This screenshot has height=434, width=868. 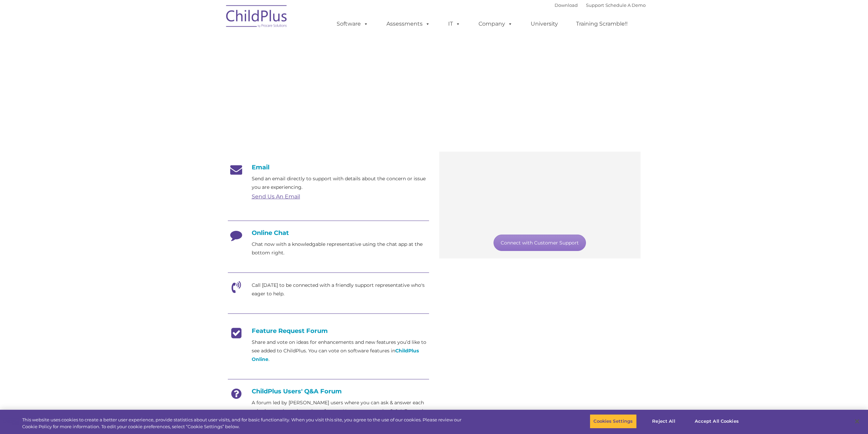 What do you see at coordinates (249, 423) in the screenshot?
I see `div: This website uses cookies to create a better user experience, provide statistics about user visit...` at bounding box center [249, 423].